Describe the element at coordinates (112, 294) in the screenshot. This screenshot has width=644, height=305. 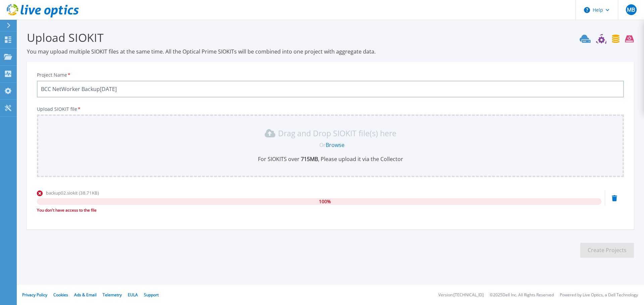
I see `a: Telemetry` at that location.